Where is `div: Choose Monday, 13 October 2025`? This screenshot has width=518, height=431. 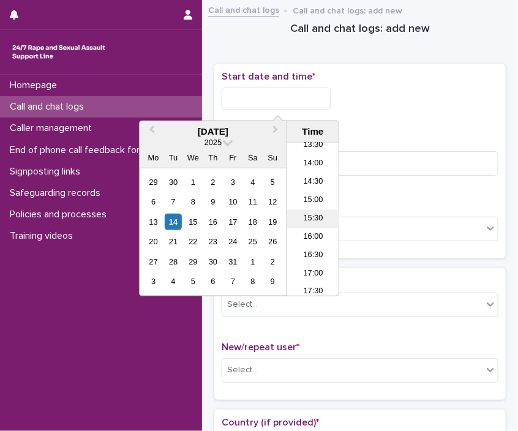 div: Choose Monday, 13 October 2025 is located at coordinates (153, 222).